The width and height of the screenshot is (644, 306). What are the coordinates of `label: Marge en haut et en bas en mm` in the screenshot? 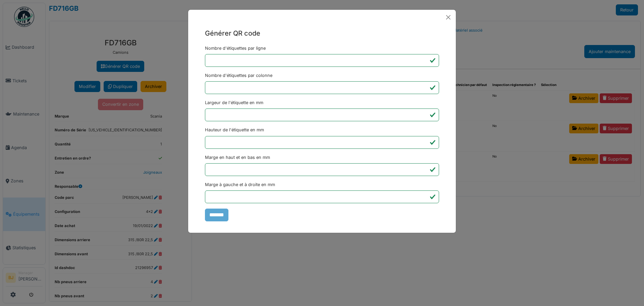 It's located at (237, 157).